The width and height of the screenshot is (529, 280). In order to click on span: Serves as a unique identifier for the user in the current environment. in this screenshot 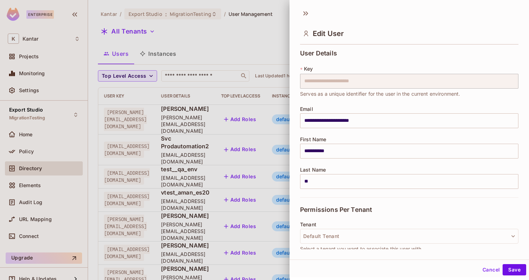, I will do `click(380, 94)`.